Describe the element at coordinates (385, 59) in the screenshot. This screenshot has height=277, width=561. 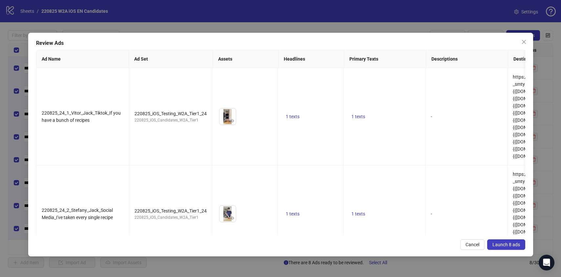
I see `th: Primary Texts` at that location.